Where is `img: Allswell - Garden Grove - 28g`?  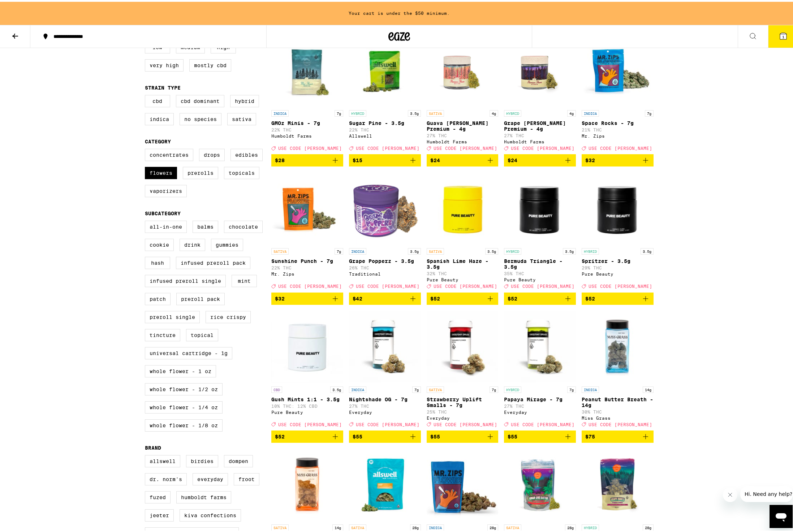
img: Allswell - Garden Grove - 28g is located at coordinates (385, 483).